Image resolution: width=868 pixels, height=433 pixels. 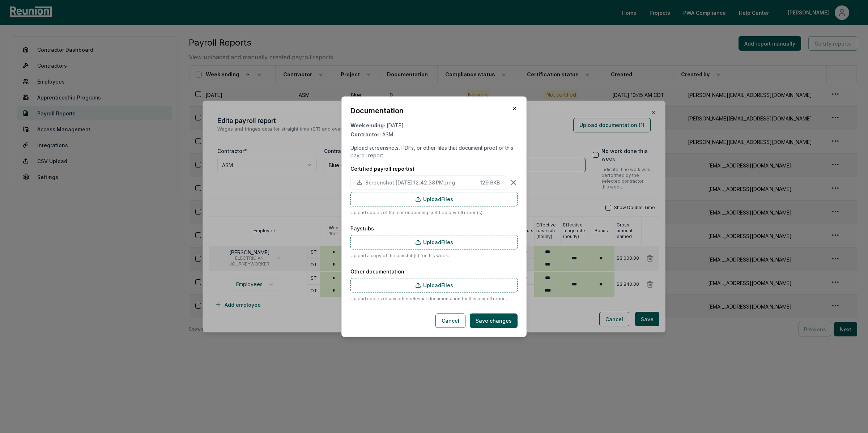 I want to click on label: Paystubs, so click(x=434, y=228).